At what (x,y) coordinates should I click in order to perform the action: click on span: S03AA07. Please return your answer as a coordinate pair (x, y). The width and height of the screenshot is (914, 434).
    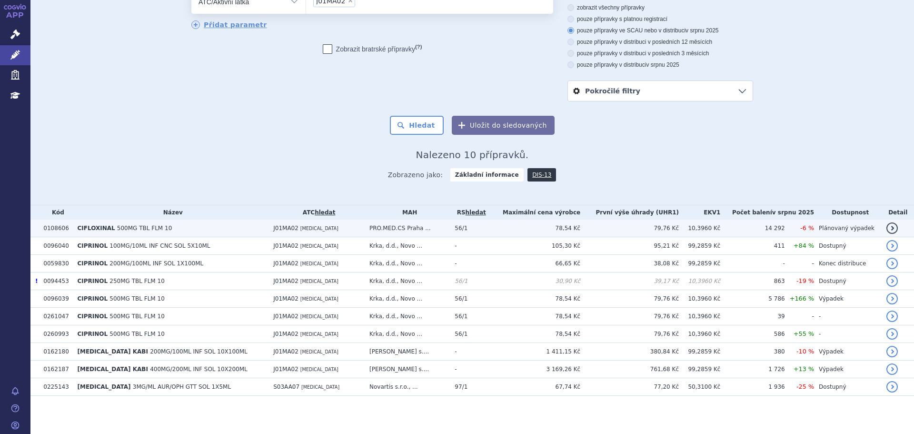
    Looking at the image, I should click on (286, 386).